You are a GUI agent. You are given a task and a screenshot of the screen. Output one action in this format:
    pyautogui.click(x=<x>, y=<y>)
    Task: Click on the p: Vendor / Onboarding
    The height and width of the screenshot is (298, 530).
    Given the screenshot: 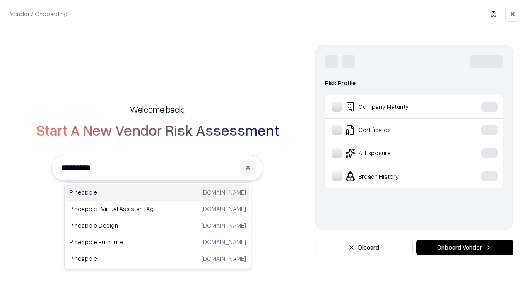 What is the action you would take?
    pyautogui.click(x=39, y=14)
    